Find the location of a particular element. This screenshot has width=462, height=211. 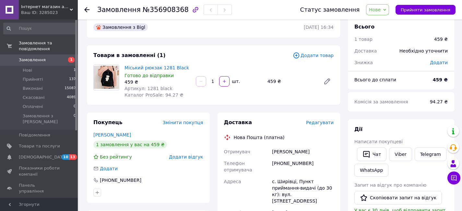

span: Прийняти замовлення is located at coordinates (425, 10).